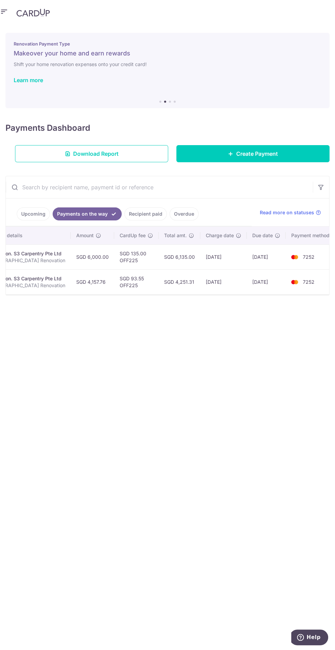 The image size is (335, 650). What do you see at coordinates (253, 154) in the screenshot?
I see `a: Create Payment` at bounding box center [253, 154].